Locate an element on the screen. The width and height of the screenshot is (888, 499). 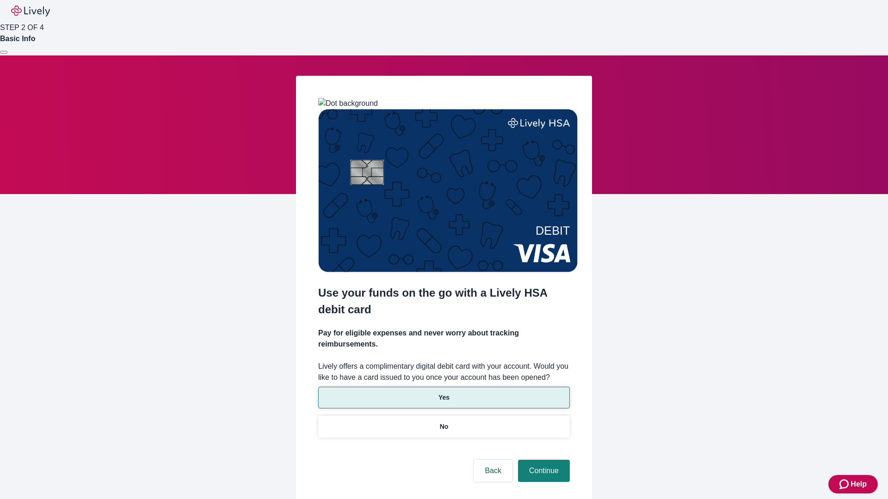
p: Yes is located at coordinates (444, 398).